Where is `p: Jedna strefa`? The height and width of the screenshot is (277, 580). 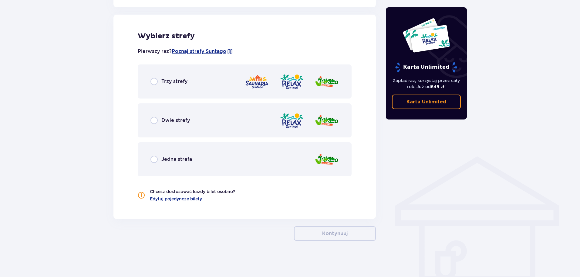
p: Jedna strefa is located at coordinates (177, 159).